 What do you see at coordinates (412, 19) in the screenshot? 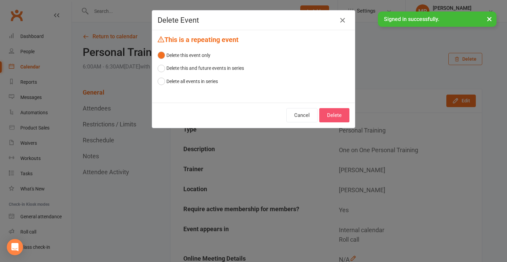
I see `span: Signed in successfully.` at bounding box center [412, 19].